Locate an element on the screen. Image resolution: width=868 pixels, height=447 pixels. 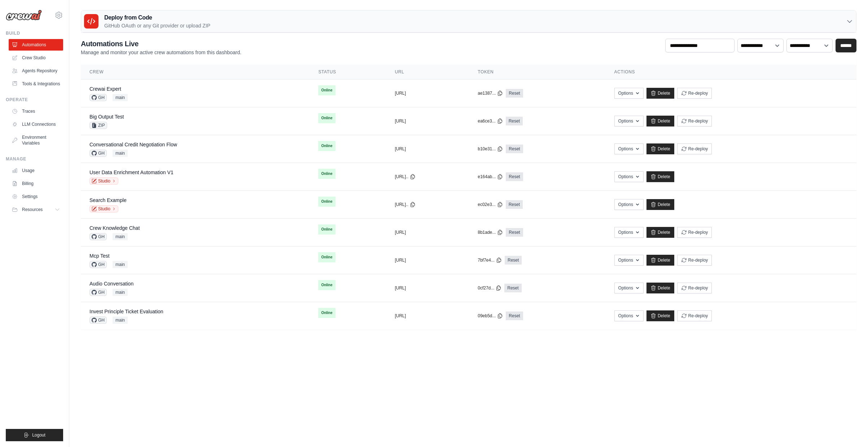
a: Conversational Credit Negotiation Flow is located at coordinates (133, 145).